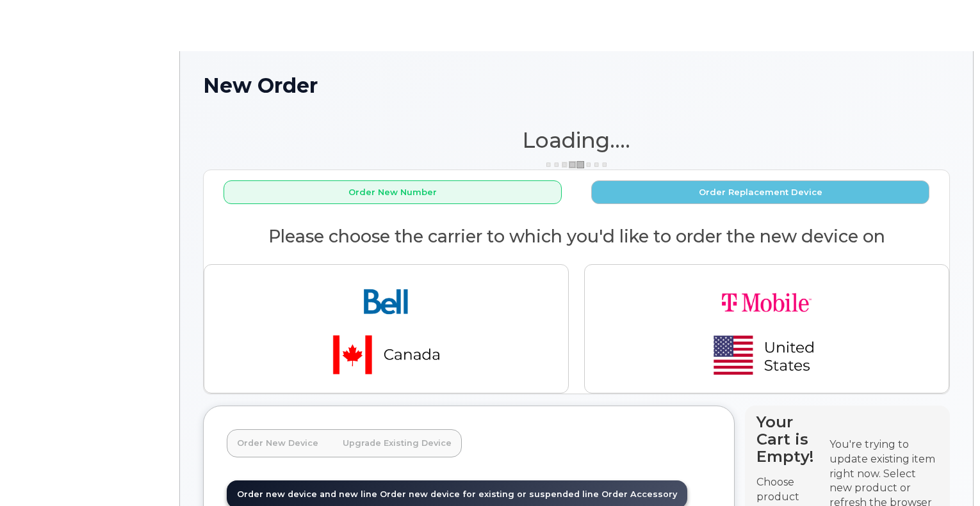 The height and width of the screenshot is (506, 980). What do you see at coordinates (307, 494) in the screenshot?
I see `span: Order new device and new line` at bounding box center [307, 494].